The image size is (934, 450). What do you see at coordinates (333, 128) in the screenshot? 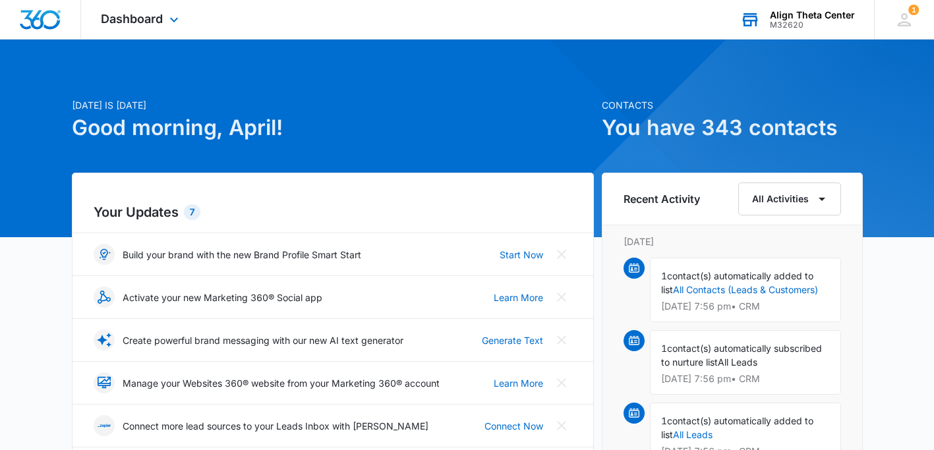
I see `h1: Good morning, April!` at bounding box center [333, 128].